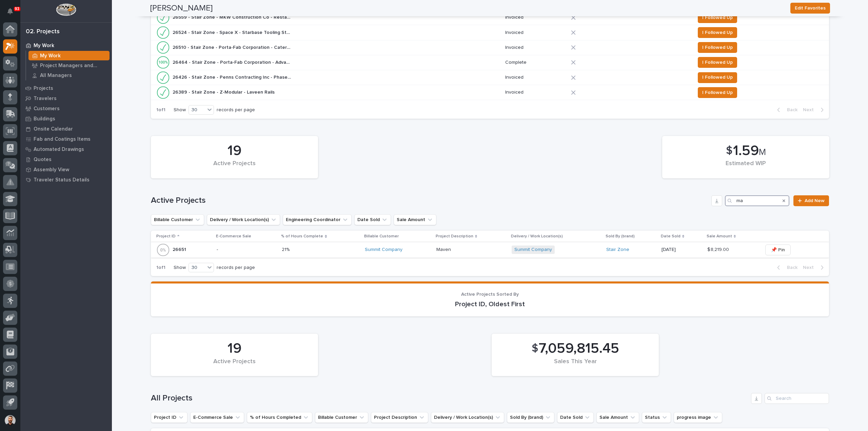 This screenshot has height=431, width=868. What do you see at coordinates (66, 9) in the screenshot?
I see `img: Workspace Logo` at bounding box center [66, 9].